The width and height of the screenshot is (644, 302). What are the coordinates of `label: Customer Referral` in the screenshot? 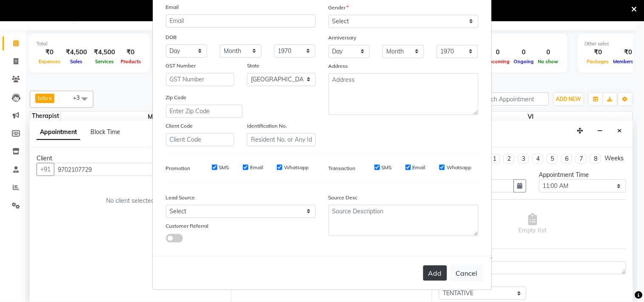 It's located at (187, 226).